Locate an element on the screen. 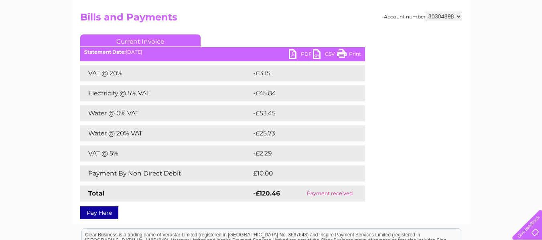  td: -£53.45 is located at coordinates (301, 114).